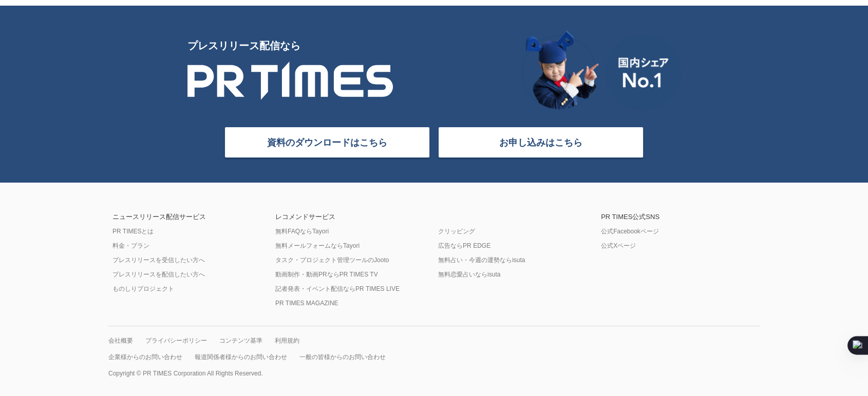 The width and height of the screenshot is (868, 396). I want to click on p: Copyright © PR TIMES Corporation All Rights Reserved., so click(186, 373).